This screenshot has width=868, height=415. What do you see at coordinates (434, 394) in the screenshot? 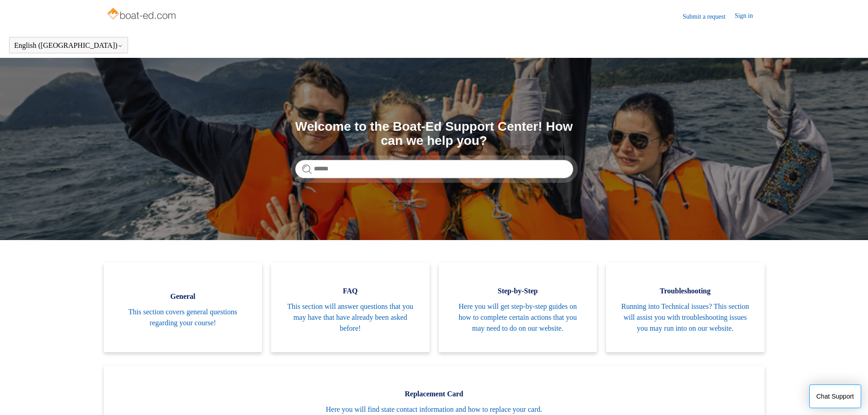
I see `span: Replacement Card` at bounding box center [434, 394].